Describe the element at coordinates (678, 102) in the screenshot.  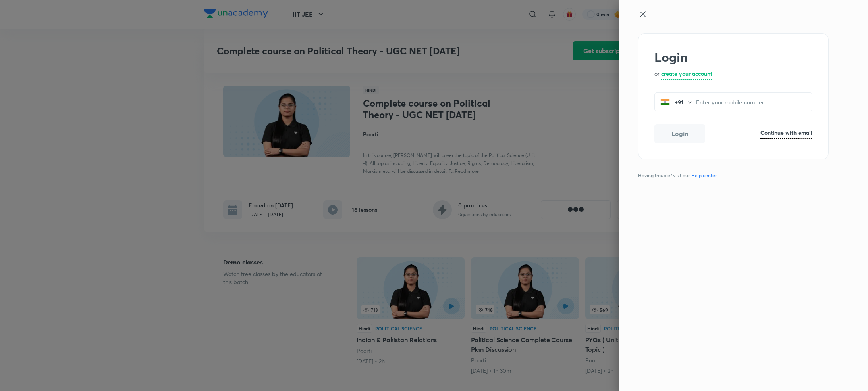
I see `p: +91` at that location.